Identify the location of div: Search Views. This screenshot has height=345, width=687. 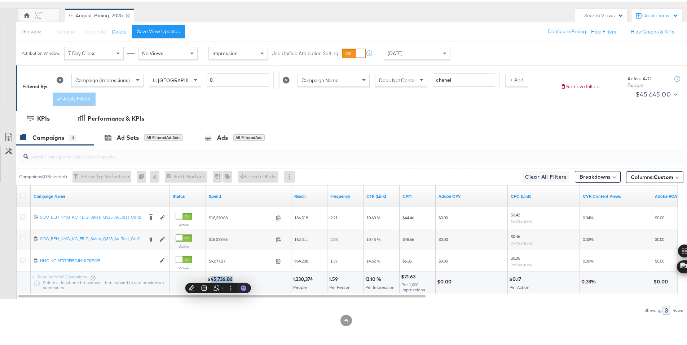
(603, 14).